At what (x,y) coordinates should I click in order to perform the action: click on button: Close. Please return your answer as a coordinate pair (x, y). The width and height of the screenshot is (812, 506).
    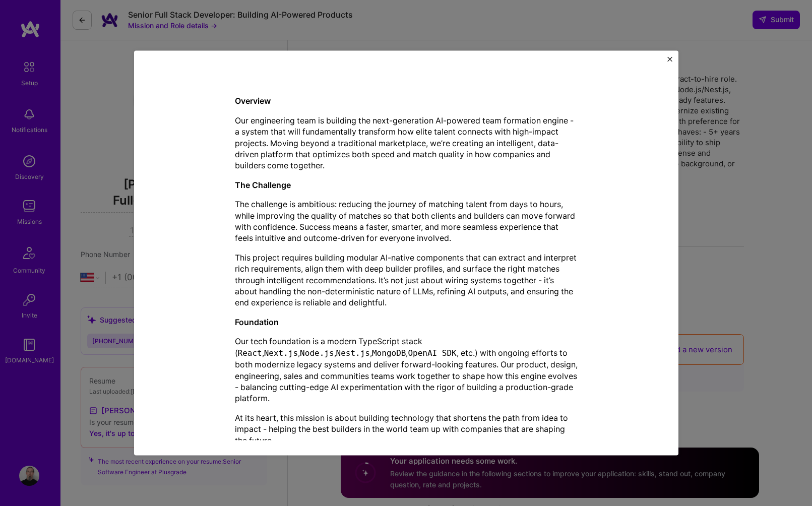
    Looking at the image, I should click on (670, 62).